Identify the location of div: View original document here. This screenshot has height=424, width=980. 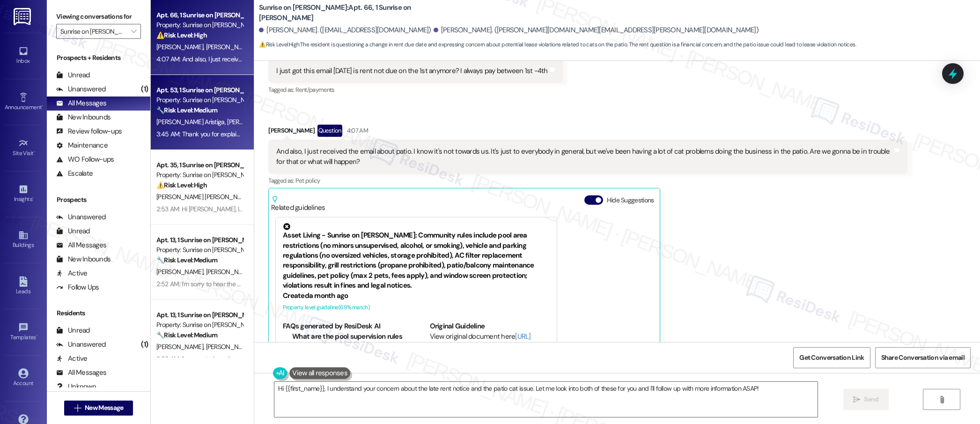
(490, 342).